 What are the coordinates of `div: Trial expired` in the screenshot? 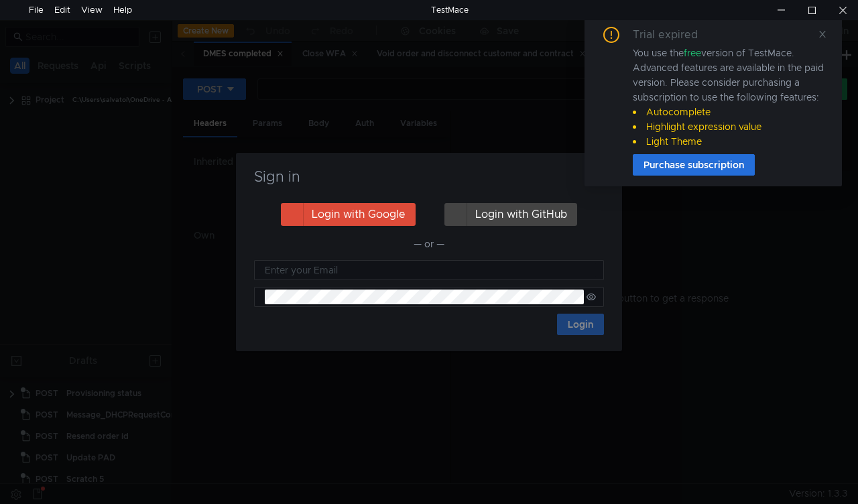 It's located at (673, 35).